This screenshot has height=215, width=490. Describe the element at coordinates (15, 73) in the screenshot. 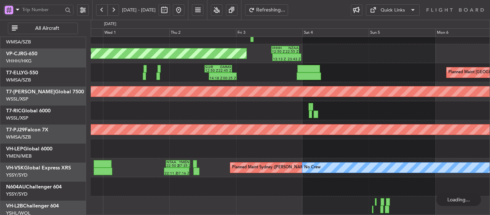

I see `span: T7-ELLY` at that location.